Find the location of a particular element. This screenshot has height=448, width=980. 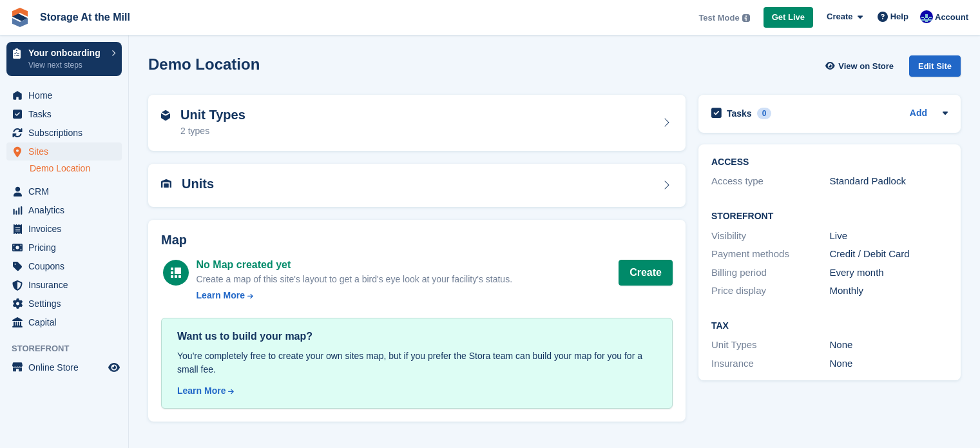

div: Create a map of this site's layout to get a bird's eye look at your facility's status. is located at coordinates (354, 279).